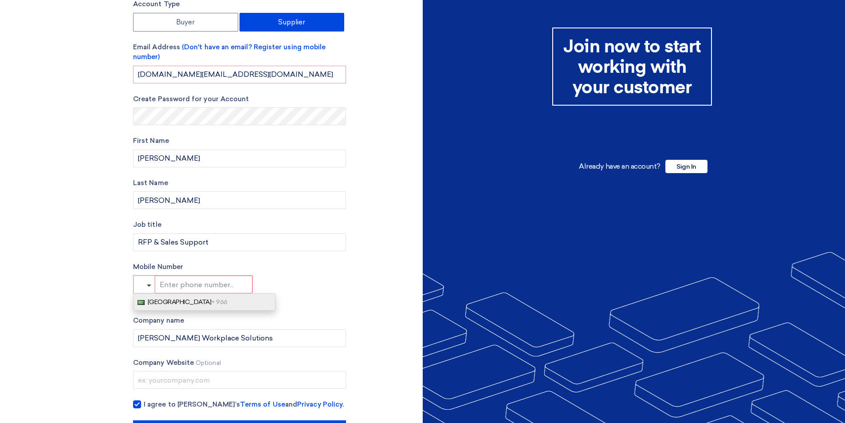 The height and width of the screenshot is (423, 845). I want to click on label: Supplier, so click(292, 22).